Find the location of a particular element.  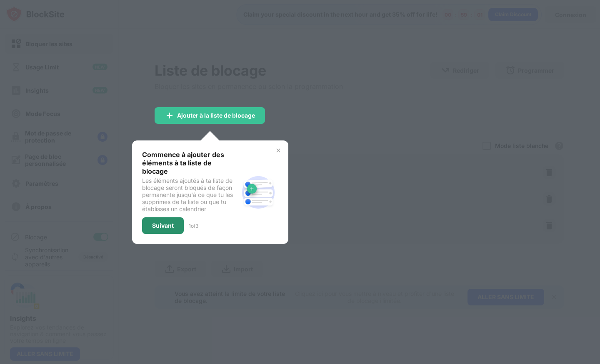

div: 1 of 3 is located at coordinates (193, 226).